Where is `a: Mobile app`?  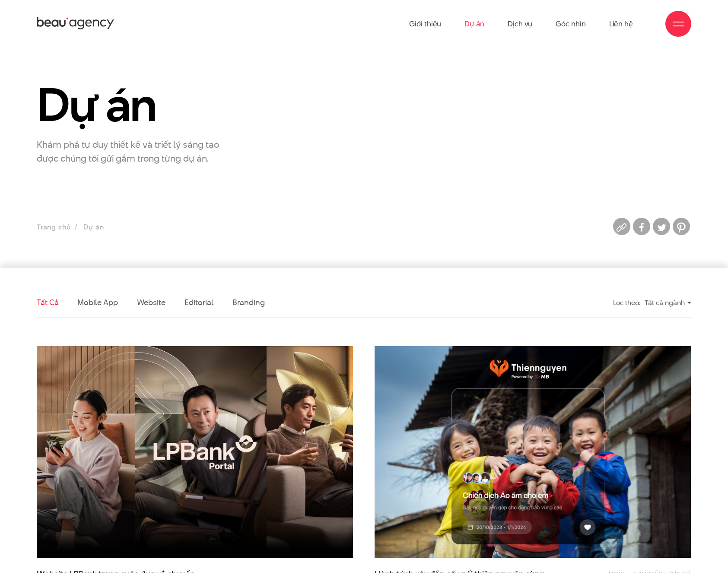 a: Mobile app is located at coordinates (98, 302).